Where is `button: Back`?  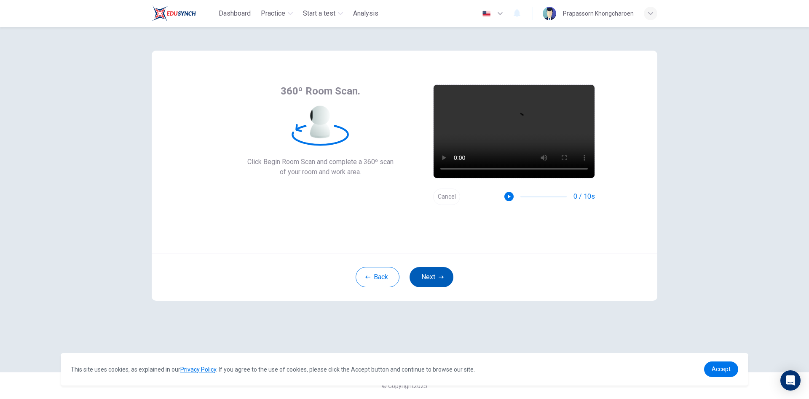
button: Back is located at coordinates (378, 277).